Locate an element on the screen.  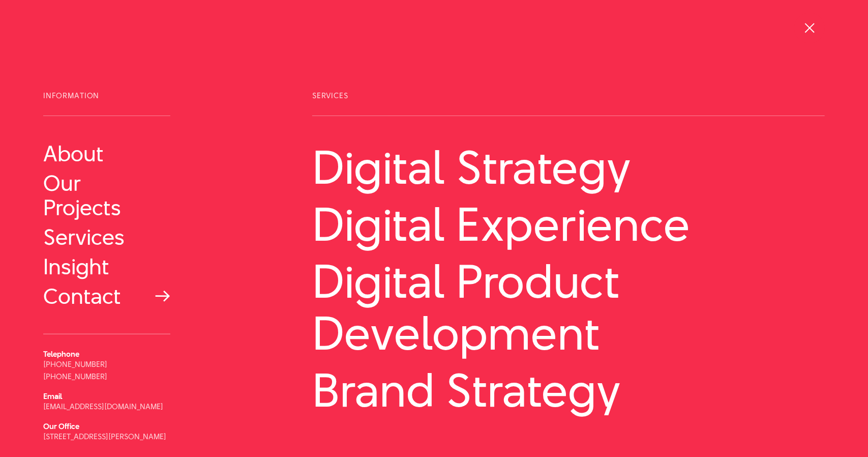
span: Services is located at coordinates (569, 104).